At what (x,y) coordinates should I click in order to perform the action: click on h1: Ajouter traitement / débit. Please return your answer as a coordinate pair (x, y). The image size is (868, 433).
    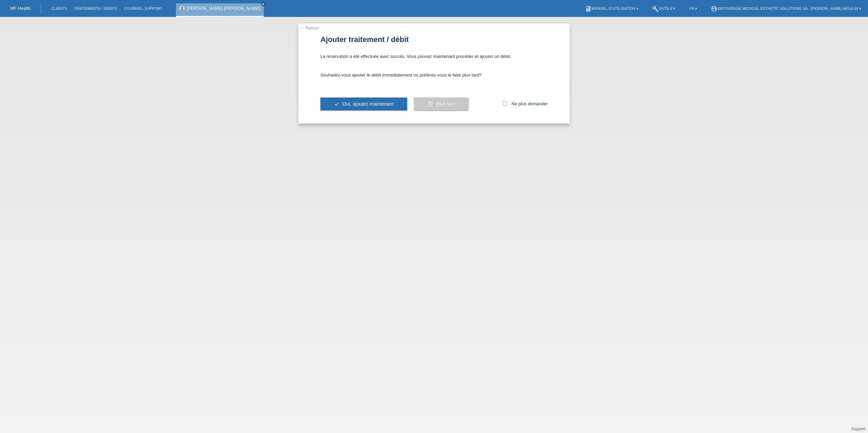
    Looking at the image, I should click on (434, 39).